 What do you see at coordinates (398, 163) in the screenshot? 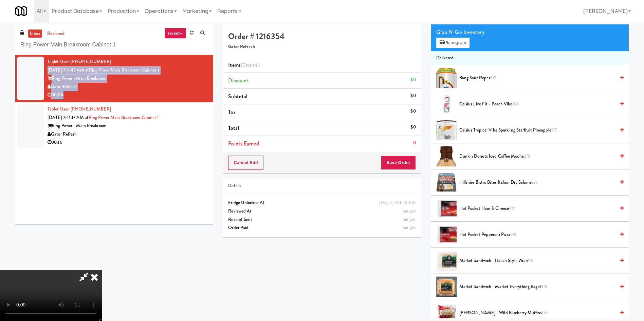
I see `button: Save Order` at bounding box center [398, 163].